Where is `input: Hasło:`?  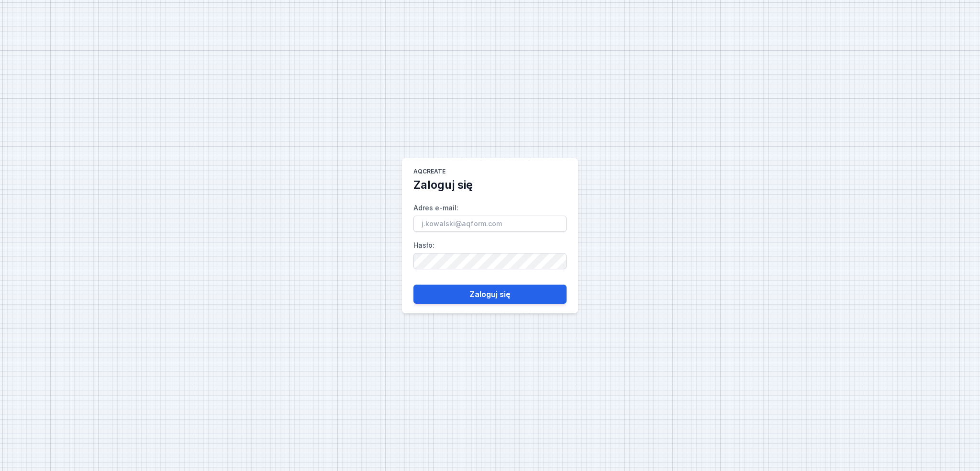
input: Hasło: is located at coordinates (490, 261).